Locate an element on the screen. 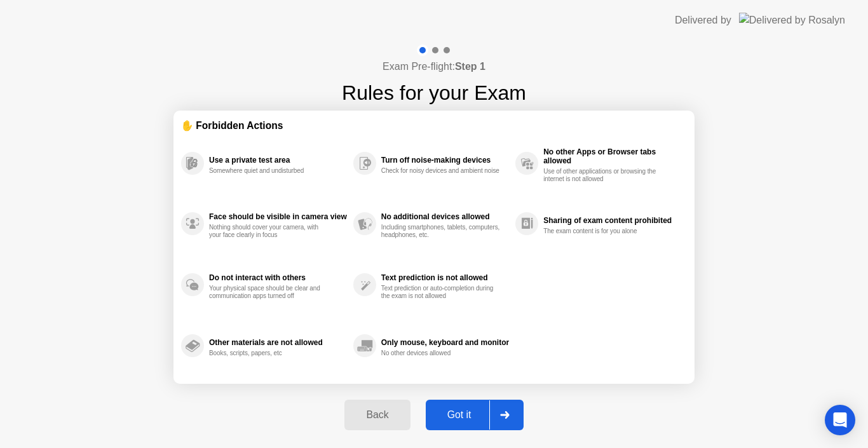  h1: Rules for your Exam is located at coordinates (434, 93).